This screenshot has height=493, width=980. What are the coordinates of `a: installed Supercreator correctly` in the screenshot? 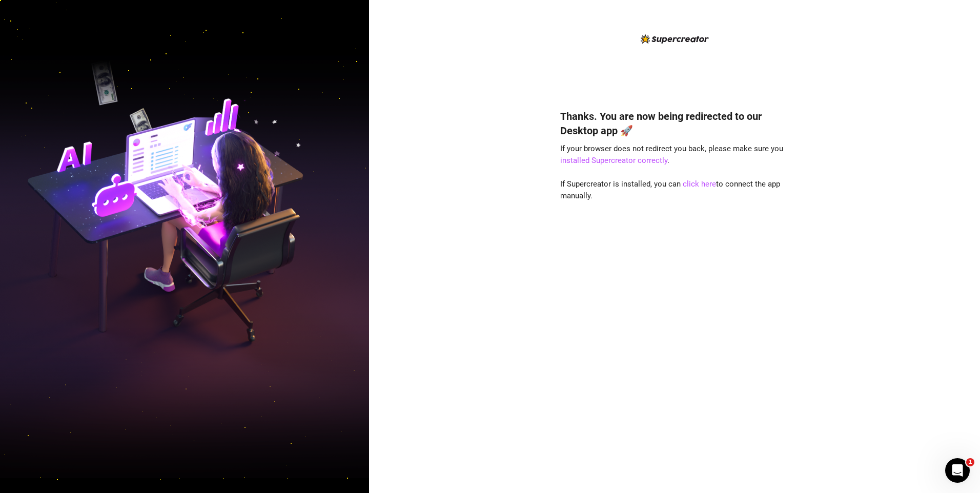 It's located at (614, 160).